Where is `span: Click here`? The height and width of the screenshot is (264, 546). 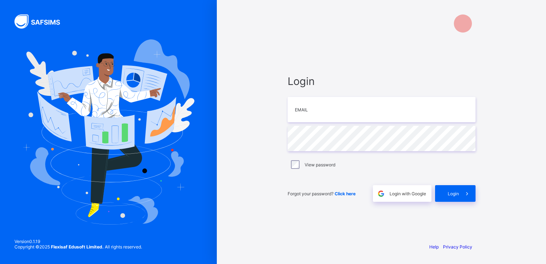
span: Click here is located at coordinates (345, 193).